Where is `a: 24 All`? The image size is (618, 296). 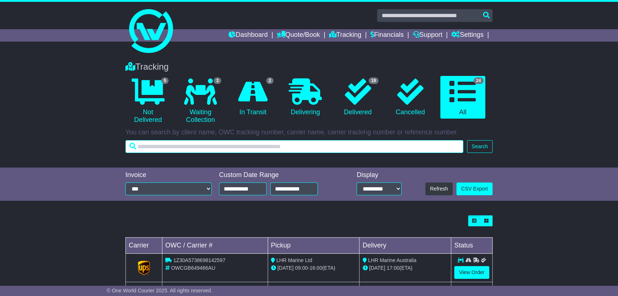 a: 24 All is located at coordinates (462, 98).